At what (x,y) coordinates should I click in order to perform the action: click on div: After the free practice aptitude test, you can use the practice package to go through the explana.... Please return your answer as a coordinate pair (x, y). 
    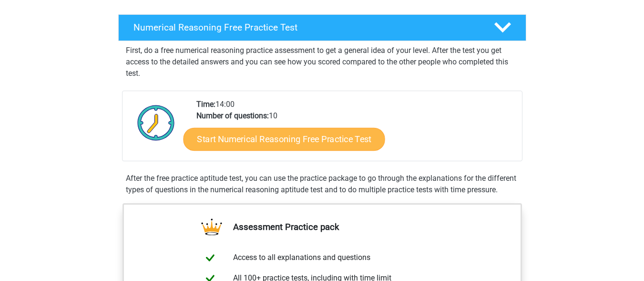
    Looking at the image, I should click on (322, 184).